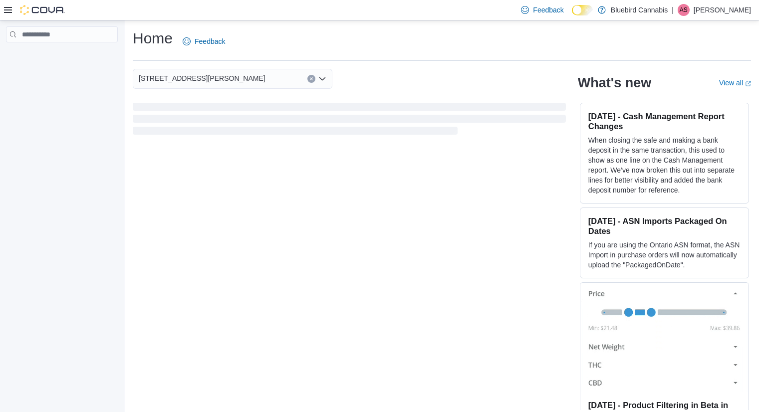  What do you see at coordinates (583, 10) in the screenshot?
I see `input: Dark Mode` at bounding box center [583, 10].